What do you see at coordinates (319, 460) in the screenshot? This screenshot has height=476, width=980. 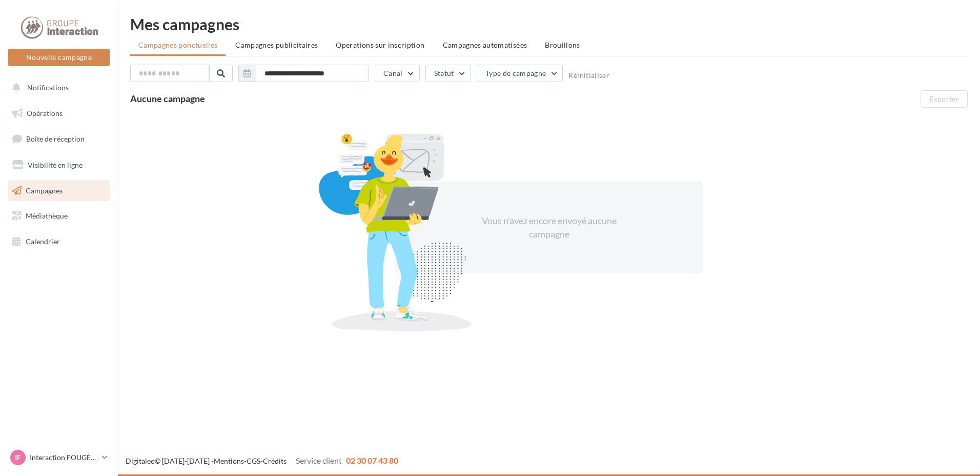 I see `span: Service client` at bounding box center [319, 460].